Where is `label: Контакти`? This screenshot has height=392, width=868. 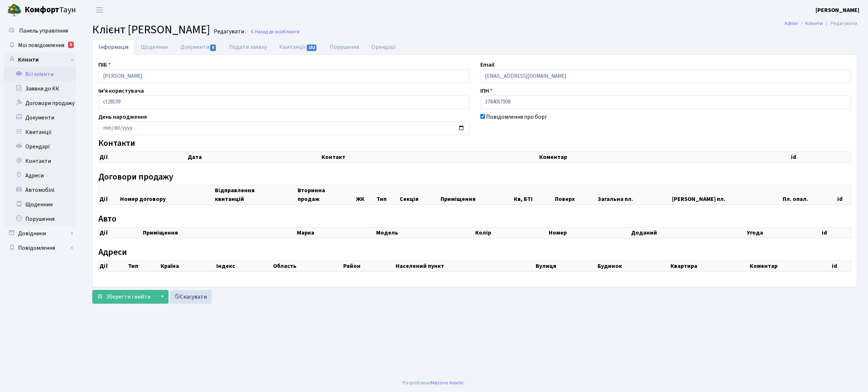 label: Контакти is located at coordinates (117, 143).